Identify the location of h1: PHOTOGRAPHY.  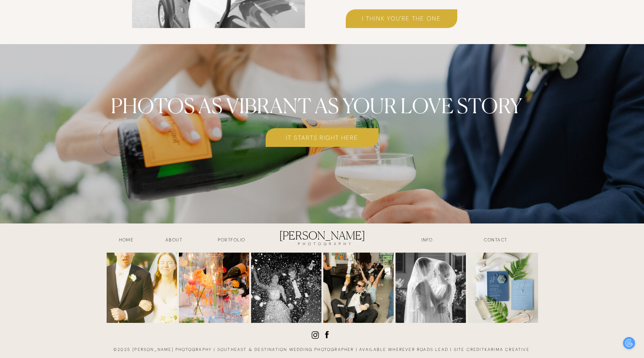
(326, 246).